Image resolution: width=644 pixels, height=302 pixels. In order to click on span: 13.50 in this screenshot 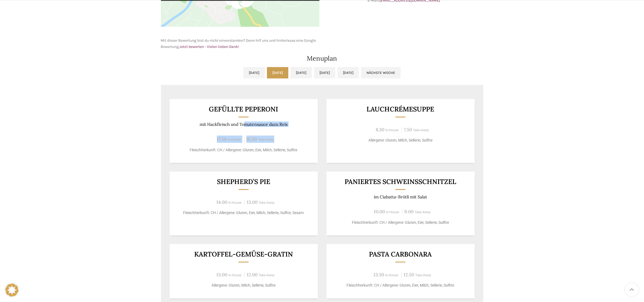, I will do `click(379, 274)`.